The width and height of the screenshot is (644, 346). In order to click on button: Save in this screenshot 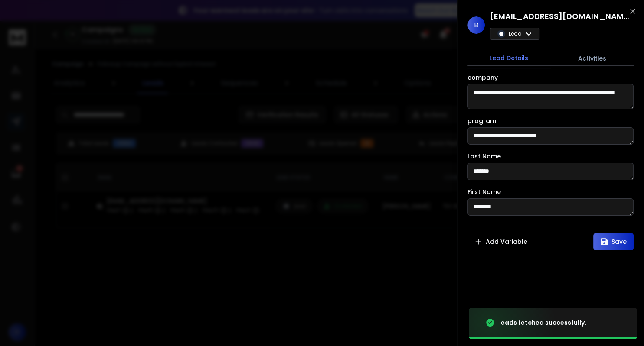, I will do `click(614, 242)`.